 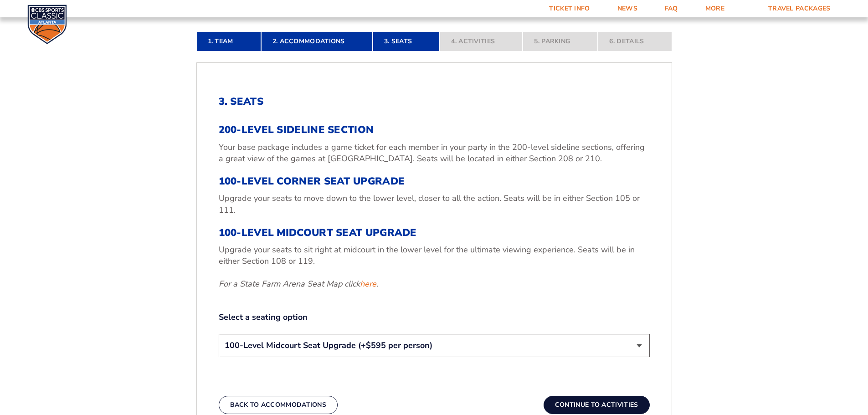 What do you see at coordinates (368, 284) in the screenshot?
I see `a: here` at bounding box center [368, 284].